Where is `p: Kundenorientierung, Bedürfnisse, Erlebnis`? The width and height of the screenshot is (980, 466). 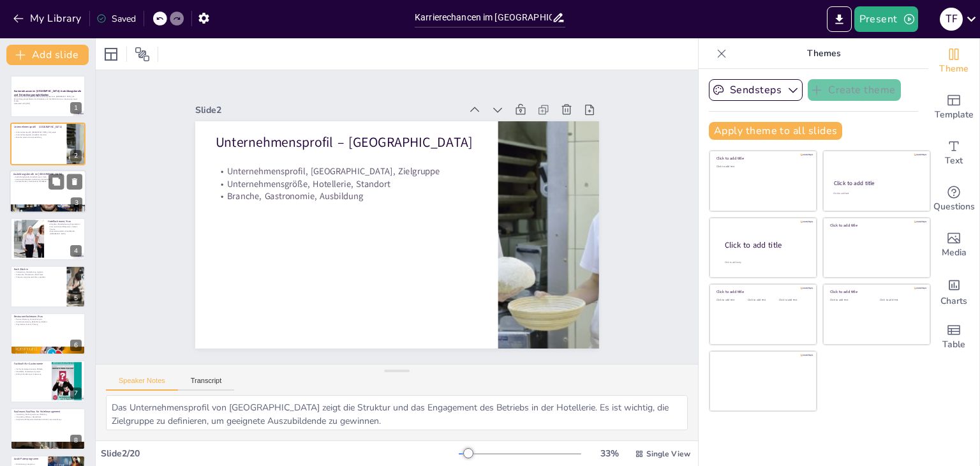 p: Kundenorientierung, Bedürfnisse, Erlebnis is located at coordinates (47, 321).